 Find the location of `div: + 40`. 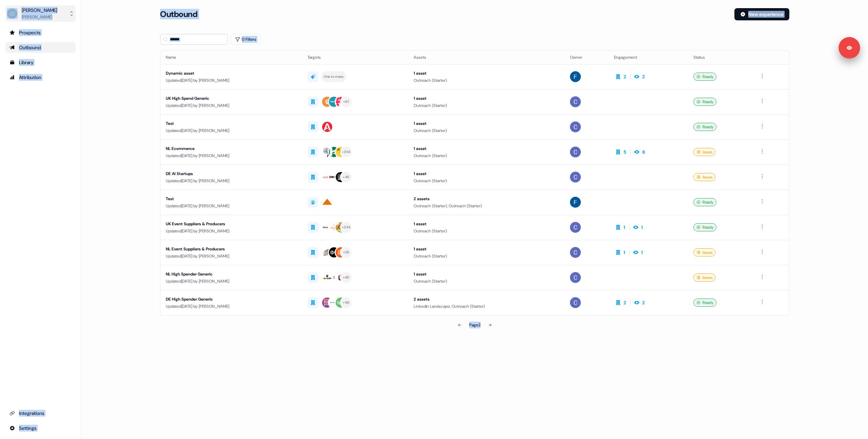

div: + 40 is located at coordinates (347, 277).